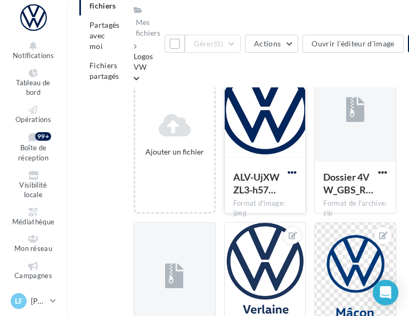 This screenshot has width=409, height=316. I want to click on button: Ouvrir l'éditeur d'image, so click(352, 44).